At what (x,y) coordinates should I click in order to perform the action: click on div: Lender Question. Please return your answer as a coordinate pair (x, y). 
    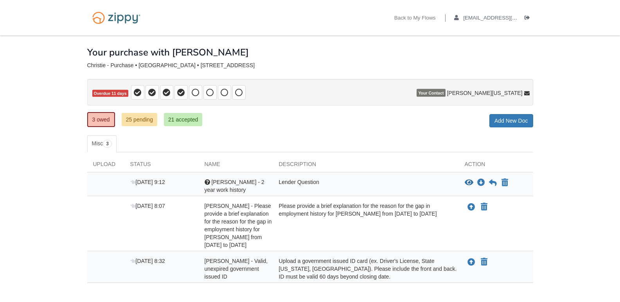
    Looking at the image, I should click on (365, 186).